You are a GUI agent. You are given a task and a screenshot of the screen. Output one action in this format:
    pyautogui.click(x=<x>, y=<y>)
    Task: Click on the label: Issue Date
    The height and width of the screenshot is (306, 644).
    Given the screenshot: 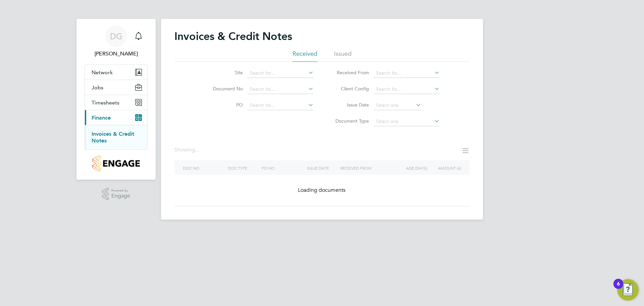 What is the action you would take?
    pyautogui.click(x=349, y=104)
    